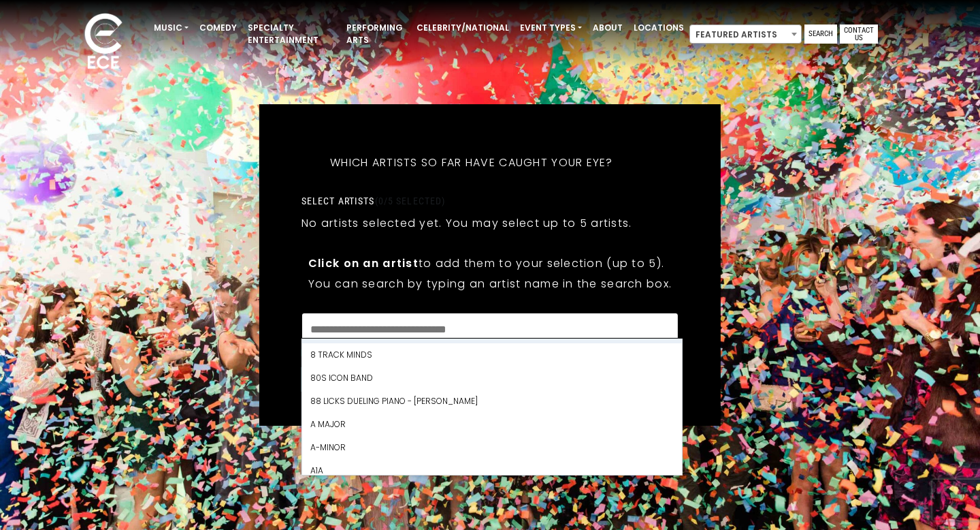 The image size is (980, 530). Describe the element at coordinates (490, 263) in the screenshot. I see `p: to add them to your selection (up to 5).` at that location.